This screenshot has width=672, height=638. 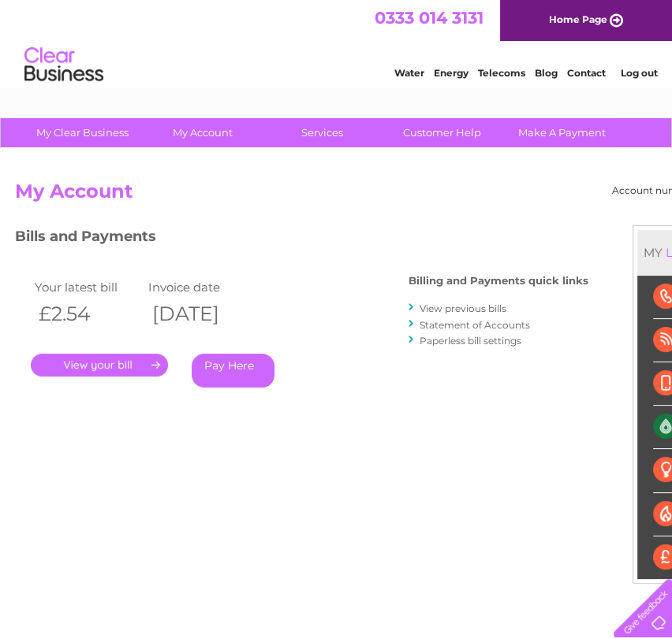 What do you see at coordinates (463, 308) in the screenshot?
I see `a: View previous bills` at bounding box center [463, 308].